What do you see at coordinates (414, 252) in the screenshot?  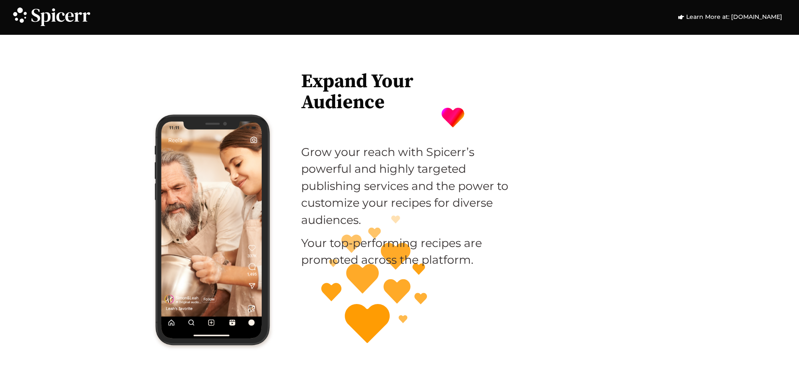 I see `p: Your top-performing recipes are promoted across the platform.` at bounding box center [414, 252].